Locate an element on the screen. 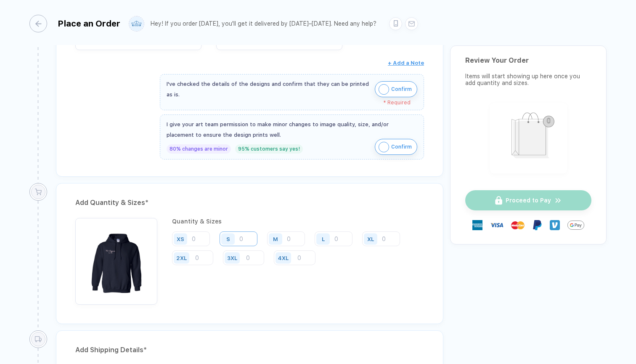  div: Review Your Order is located at coordinates (528, 60).